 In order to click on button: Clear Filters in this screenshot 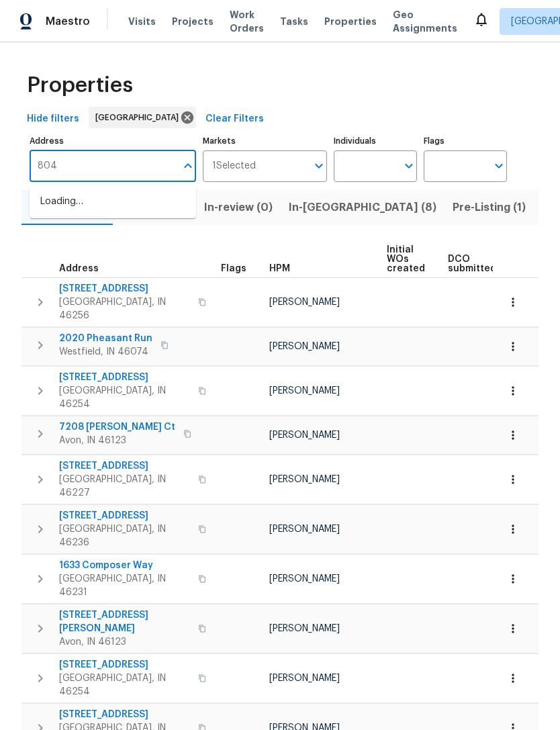, I will do `click(234, 119)`.